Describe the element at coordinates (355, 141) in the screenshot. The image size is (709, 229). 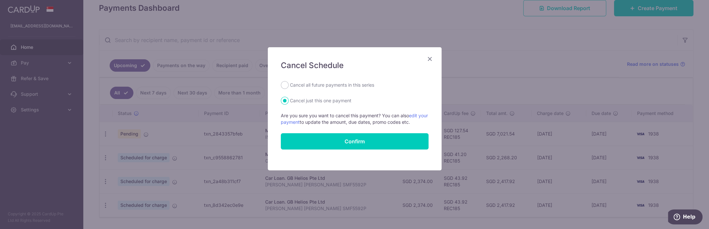
I see `button: Confirm` at that location.